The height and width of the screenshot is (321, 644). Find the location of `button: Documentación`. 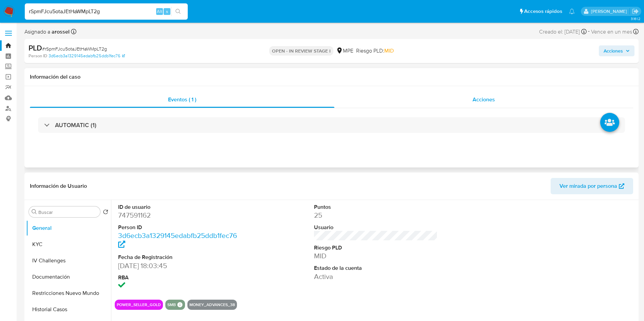

button: Documentación is located at coordinates (68, 277).